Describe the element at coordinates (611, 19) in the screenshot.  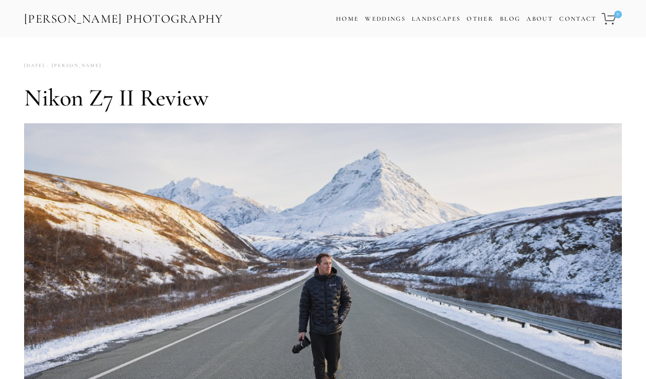
I see `a: 0 items in cart` at that location.